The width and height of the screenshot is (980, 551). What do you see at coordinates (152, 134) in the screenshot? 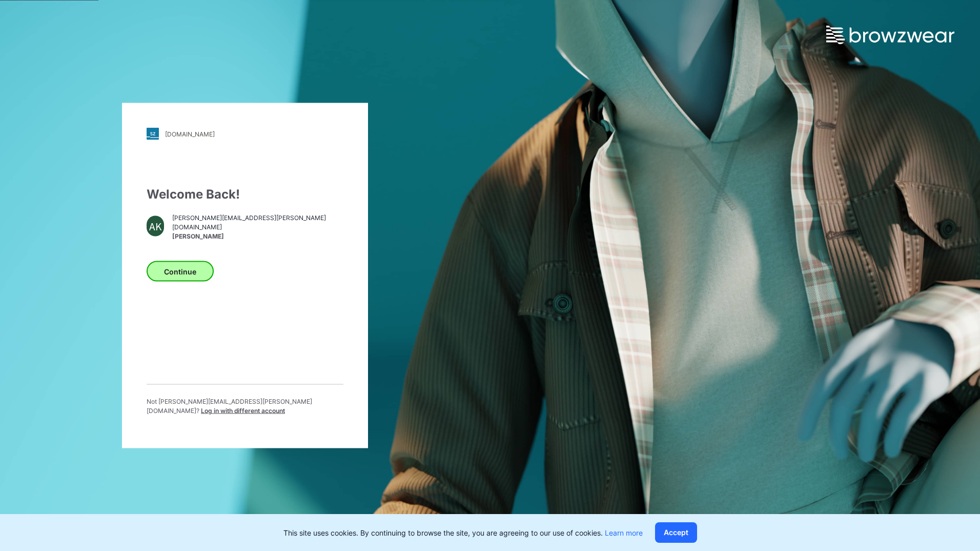
I see `img: stylezone-logo.562084cfcfab977791bfbf7441f1a819.svg` at bounding box center [152, 134].